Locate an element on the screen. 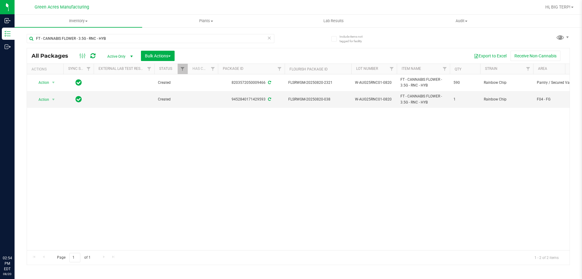  span: Page of 1 is located at coordinates (74, 257).